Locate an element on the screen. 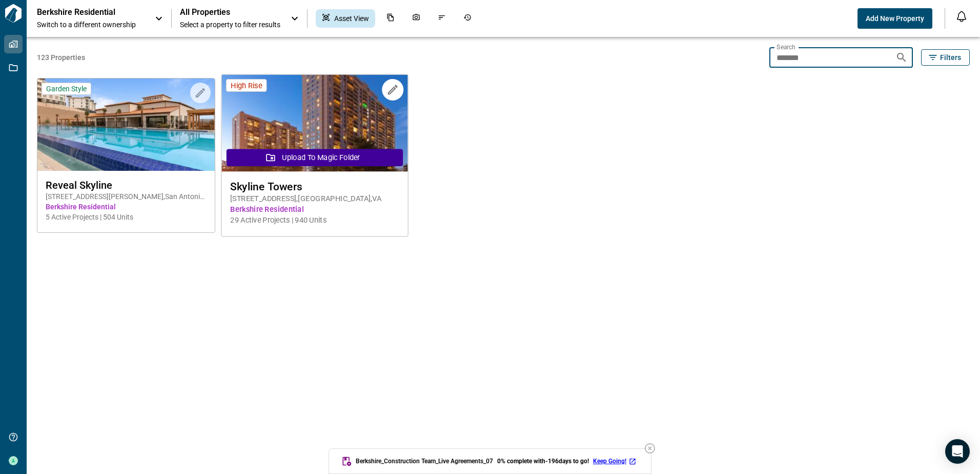 Image resolution: width=980 pixels, height=474 pixels. span: Add New Property is located at coordinates (895, 19).